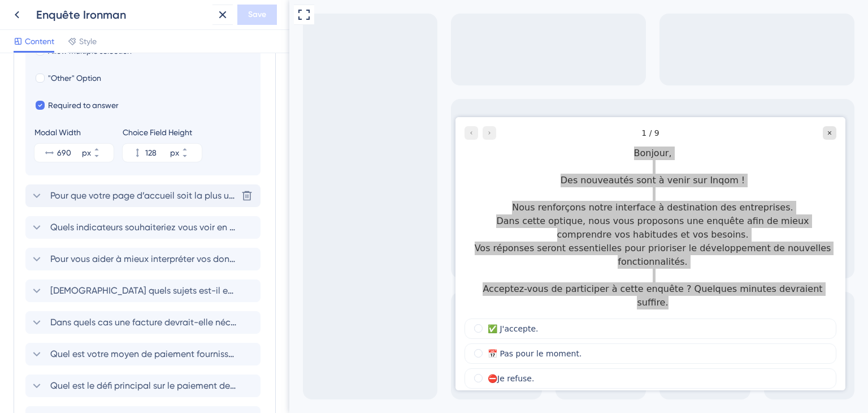 The width and height of the screenshot is (868, 413). I want to click on div: Enquête Ironman, so click(122, 14).